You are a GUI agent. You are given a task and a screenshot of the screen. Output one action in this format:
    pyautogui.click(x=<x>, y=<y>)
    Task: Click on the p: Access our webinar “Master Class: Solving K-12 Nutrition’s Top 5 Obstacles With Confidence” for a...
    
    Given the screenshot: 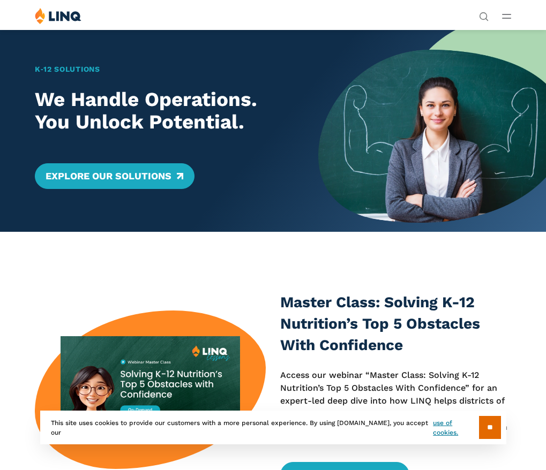 What is the action you would take?
    pyautogui.click(x=395, y=408)
    